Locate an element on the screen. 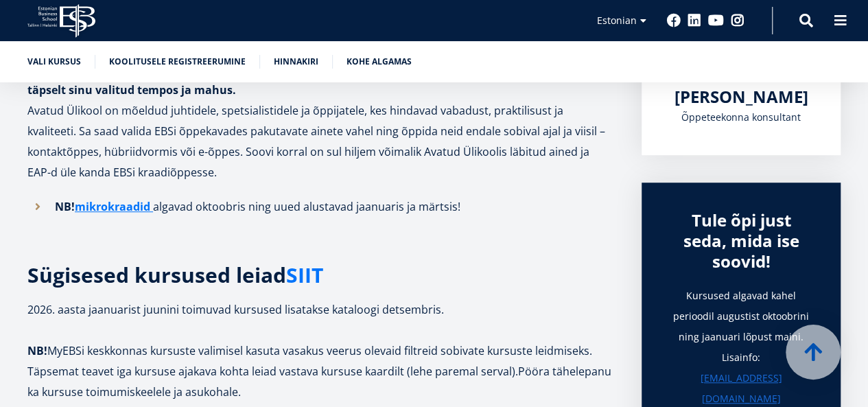 The height and width of the screenshot is (407, 868). a: Youtube is located at coordinates (716, 21).